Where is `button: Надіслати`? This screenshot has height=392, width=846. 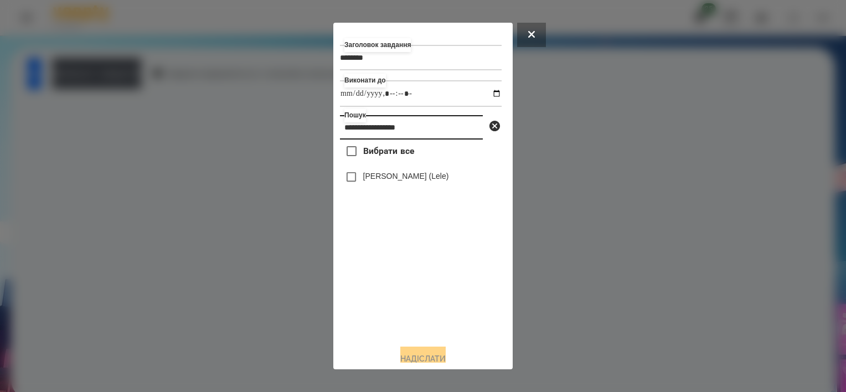
button: Надіслати is located at coordinates (423, 359).